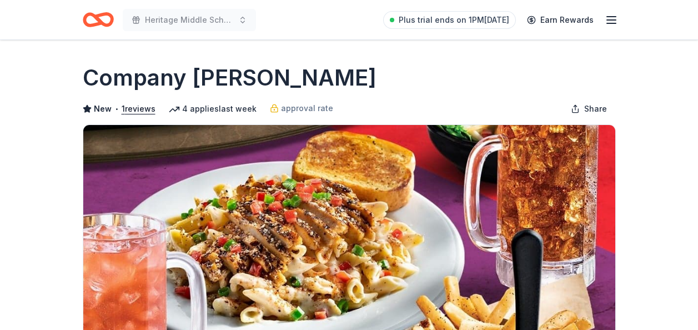 This screenshot has height=330, width=698. I want to click on a: Home, so click(98, 19).